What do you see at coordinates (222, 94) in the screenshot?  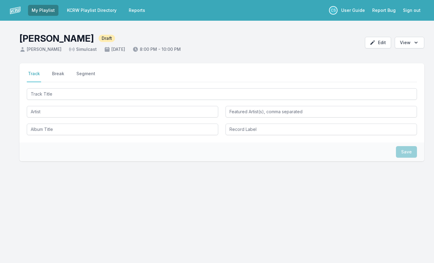 I see `input: Track Title` at bounding box center [222, 94].